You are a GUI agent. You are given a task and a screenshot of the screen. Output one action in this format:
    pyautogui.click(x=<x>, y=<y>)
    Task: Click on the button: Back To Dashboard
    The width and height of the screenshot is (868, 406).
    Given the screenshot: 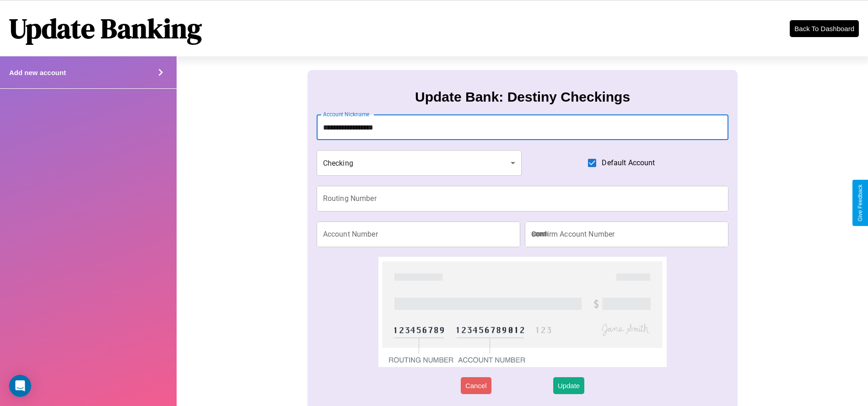 What is the action you would take?
    pyautogui.click(x=824, y=28)
    